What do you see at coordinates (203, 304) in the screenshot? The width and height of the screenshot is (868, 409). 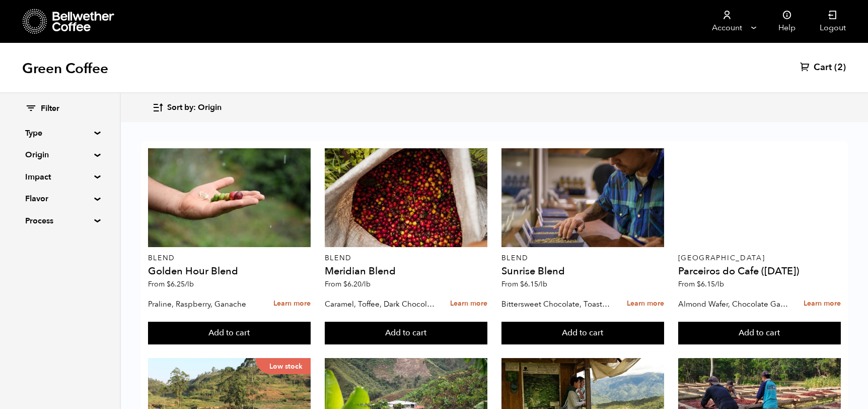 I see `p: Praline, Raspberry, Ganache` at bounding box center [203, 304].